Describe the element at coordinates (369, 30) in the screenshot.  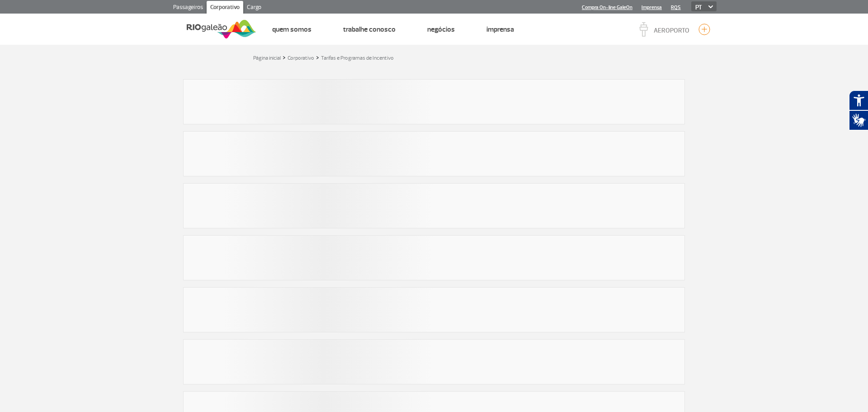
I see `a: Trabalhe Conosco` at that location.